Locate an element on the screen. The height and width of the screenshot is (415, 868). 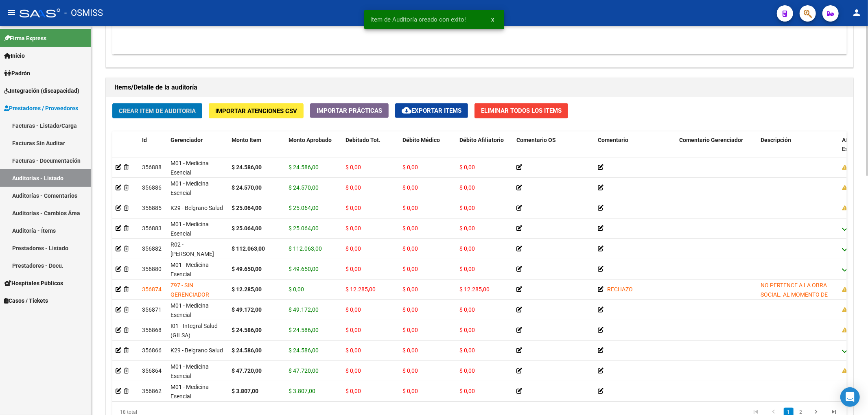
span: Casos / Tickets is located at coordinates (26, 301).